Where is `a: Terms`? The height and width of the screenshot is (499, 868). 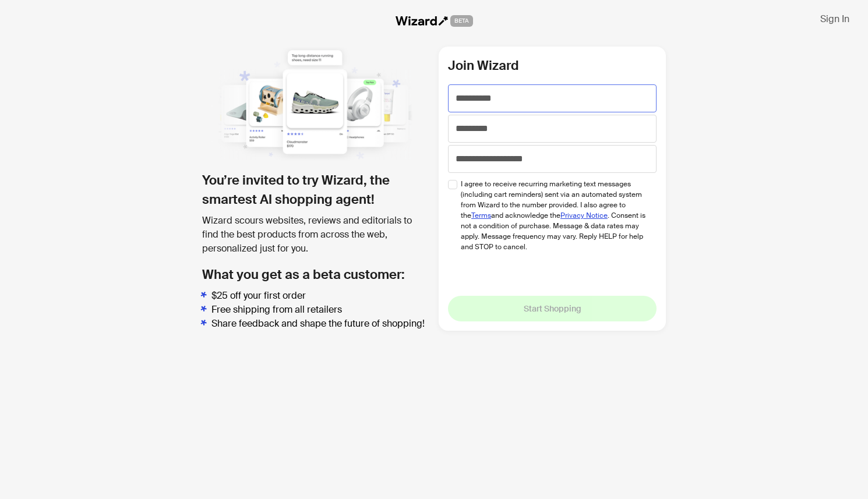 a: Terms is located at coordinates (481, 216).